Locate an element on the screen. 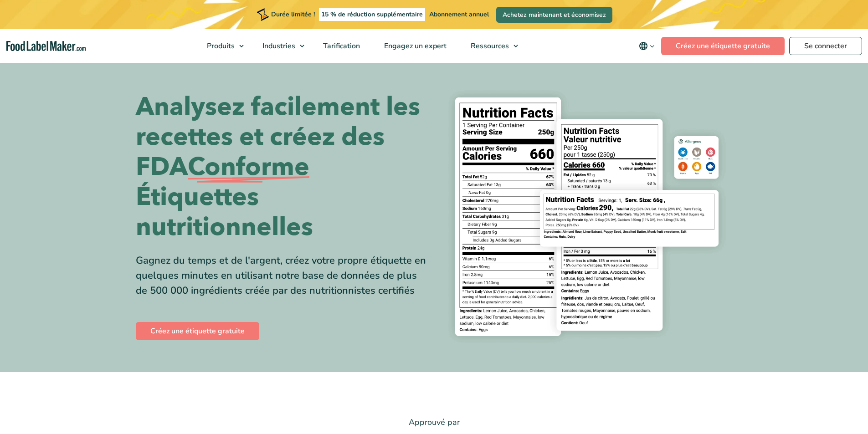 This screenshot has height=434, width=868. font: Abonnement annuel is located at coordinates (459, 14).